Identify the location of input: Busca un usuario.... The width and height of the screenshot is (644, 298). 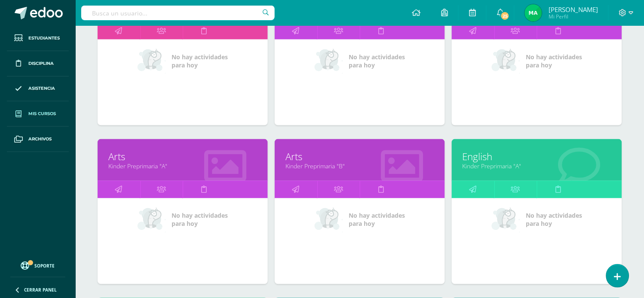
(178, 13).